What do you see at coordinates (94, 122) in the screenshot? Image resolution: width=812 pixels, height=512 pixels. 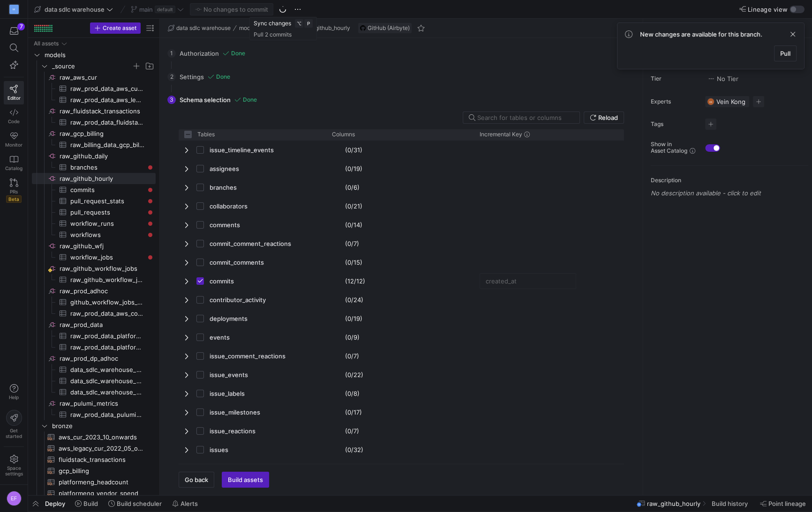 I see `a: raw_prod_data_fluidstack_transactions​​​​​​​​​` at bounding box center [94, 122].